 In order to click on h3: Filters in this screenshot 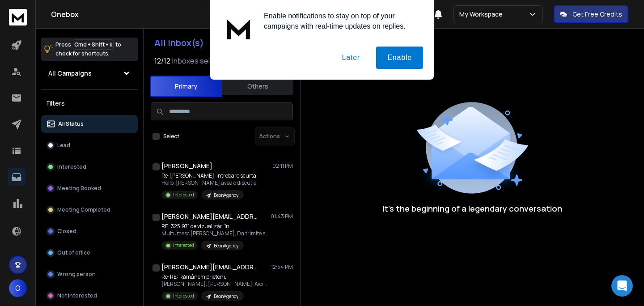, I will do `click(89, 104)`.